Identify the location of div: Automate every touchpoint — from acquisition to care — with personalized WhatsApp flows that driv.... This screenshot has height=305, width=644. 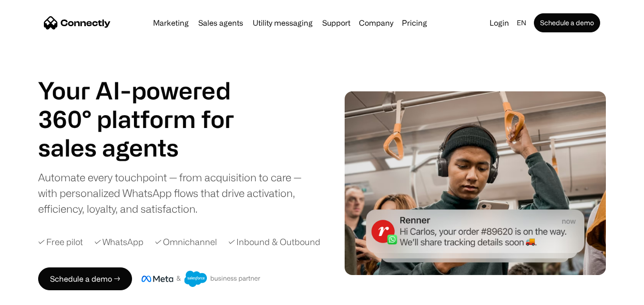
(179, 193).